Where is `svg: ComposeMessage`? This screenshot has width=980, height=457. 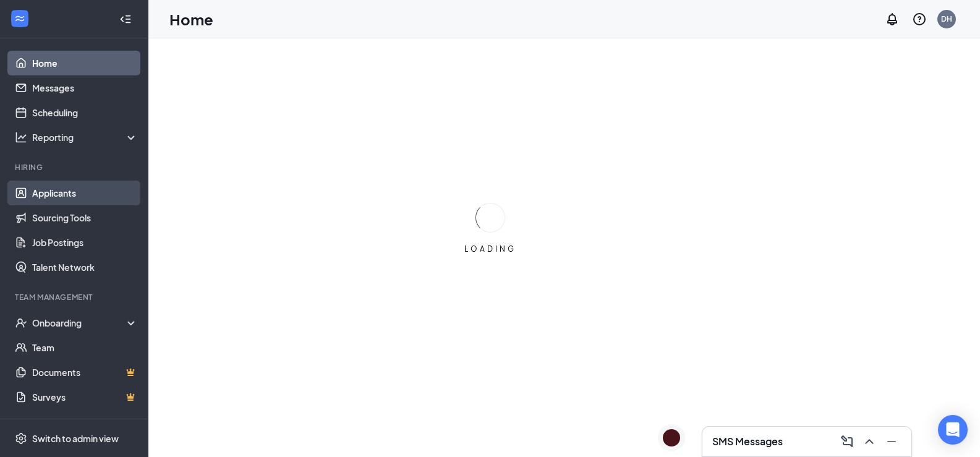 svg: ComposeMessage is located at coordinates (848, 442).